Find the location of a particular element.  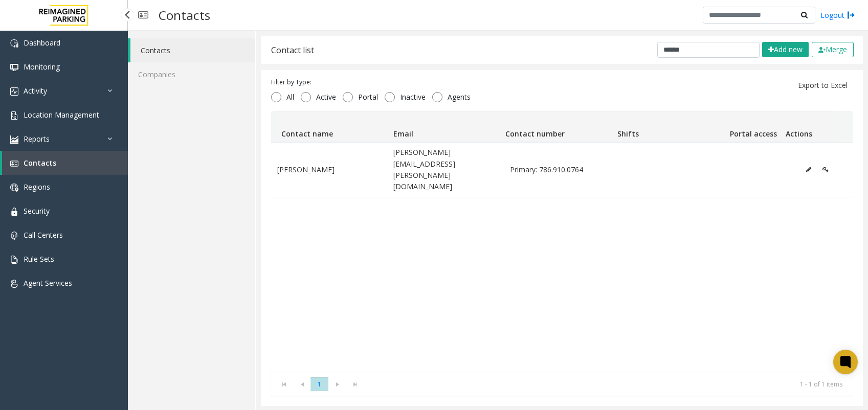

input: Portal is located at coordinates (348, 97).